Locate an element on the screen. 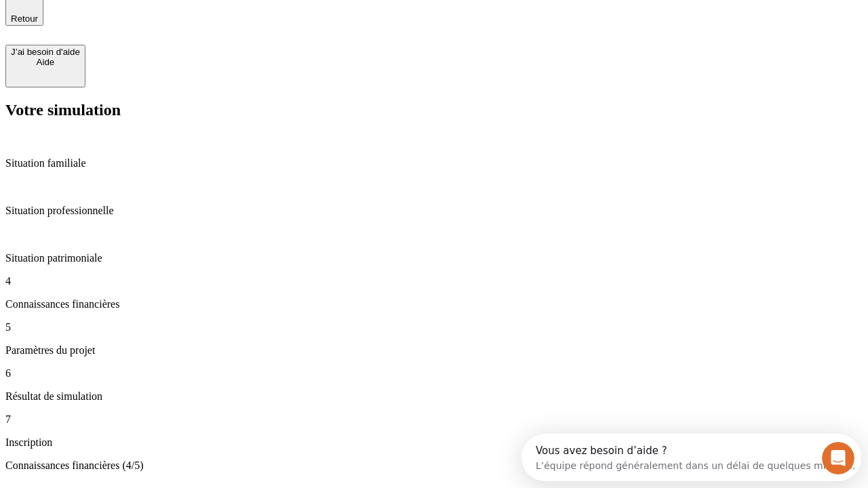 Image resolution: width=868 pixels, height=488 pixels. p: 7 is located at coordinates (434, 419).